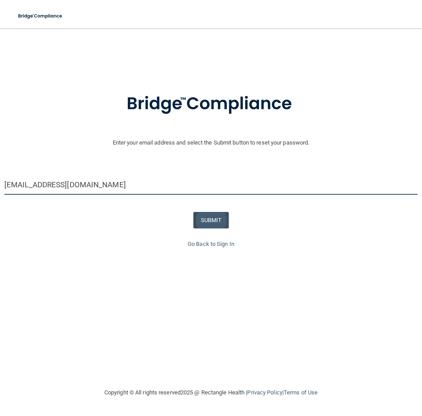 This screenshot has height=416, width=422. What do you see at coordinates (211, 243) in the screenshot?
I see `a: Go Back to Sign In` at bounding box center [211, 243].